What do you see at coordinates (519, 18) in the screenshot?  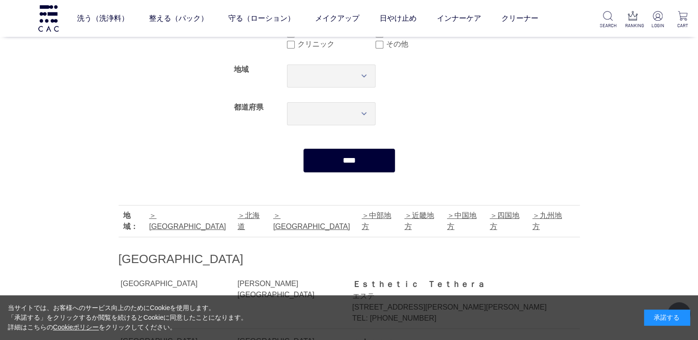 I see `a: クリーナー` at bounding box center [519, 18].